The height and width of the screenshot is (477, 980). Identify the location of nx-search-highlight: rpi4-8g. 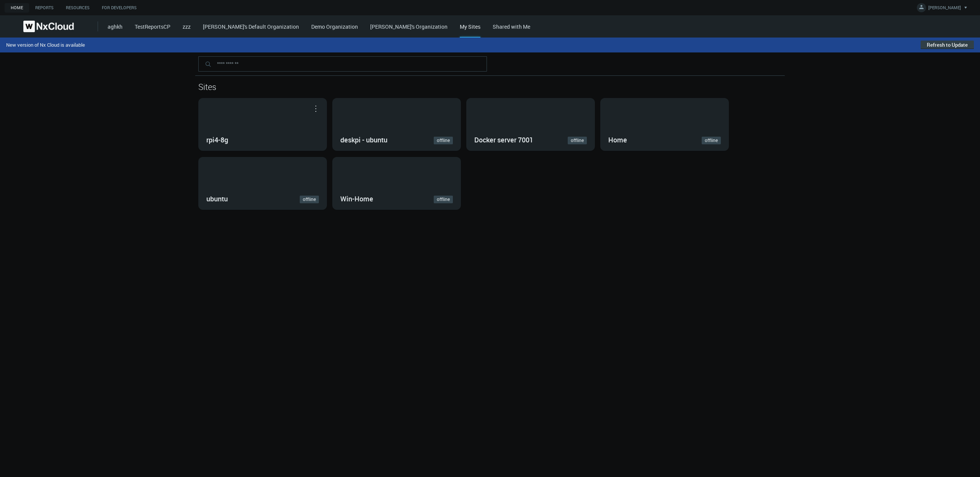
(217, 140).